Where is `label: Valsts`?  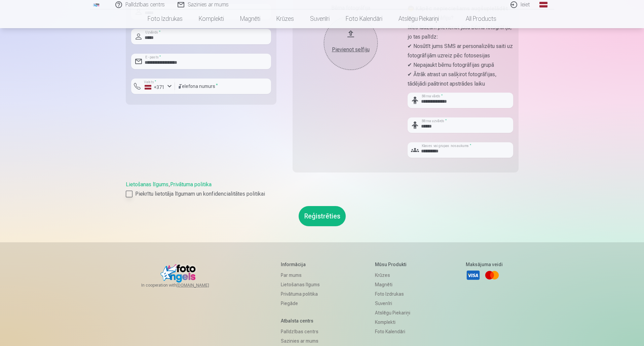
label: Valsts is located at coordinates (150, 82).